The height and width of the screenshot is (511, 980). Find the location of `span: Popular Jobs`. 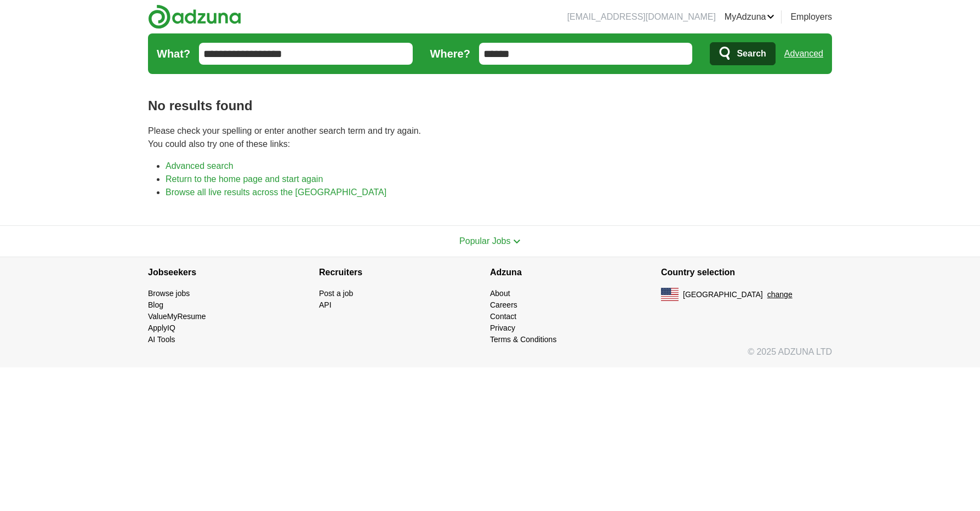

span: Popular Jobs is located at coordinates (484, 241).